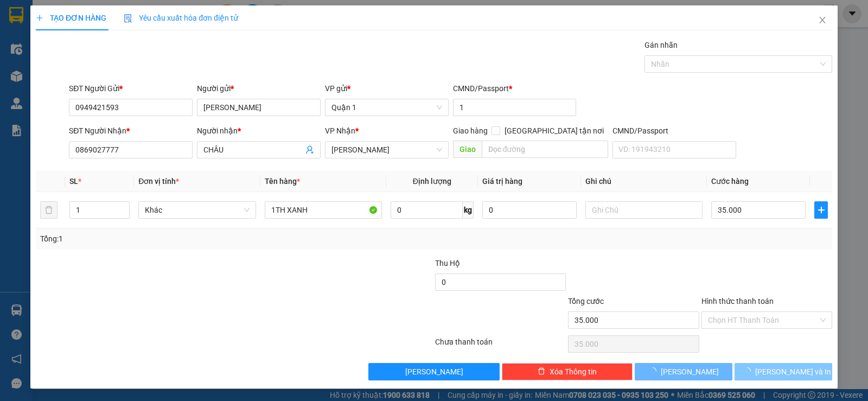  I want to click on b: Trà Lan Viên - Gửi khách hàng, so click(87, 69).